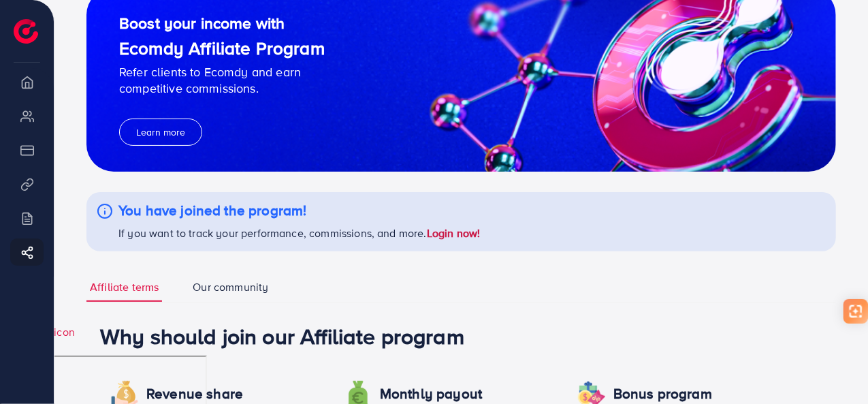 The width and height of the screenshot is (868, 404). I want to click on h4: Bonus program, so click(662, 394).